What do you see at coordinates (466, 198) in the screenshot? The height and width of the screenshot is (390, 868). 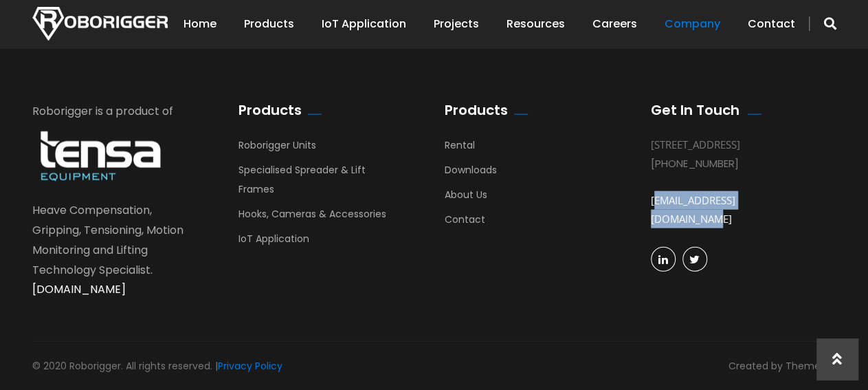 I see `a: About Us` at bounding box center [466, 198].